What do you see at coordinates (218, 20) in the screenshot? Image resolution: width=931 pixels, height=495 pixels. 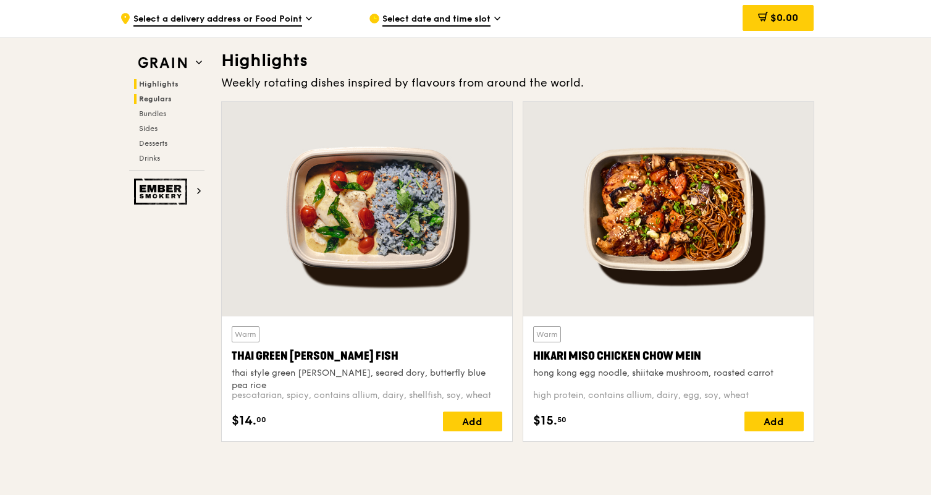 I see `span: Select a delivery address or Food Point` at bounding box center [218, 20].